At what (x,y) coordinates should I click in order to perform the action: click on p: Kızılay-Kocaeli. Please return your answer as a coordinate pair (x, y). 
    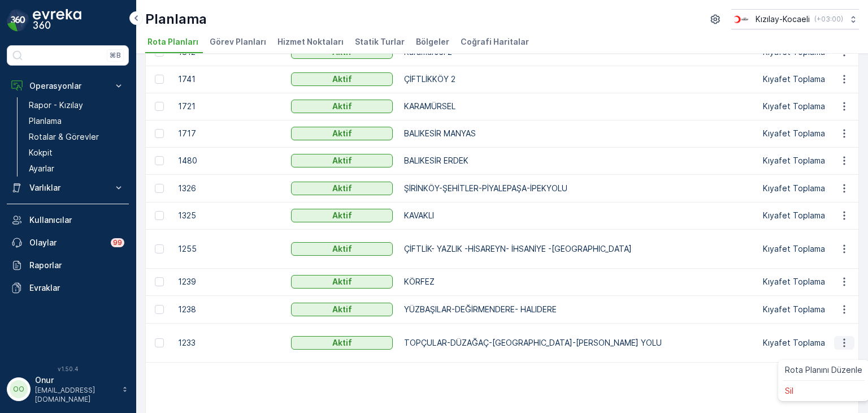
    Looking at the image, I should click on (783, 19).